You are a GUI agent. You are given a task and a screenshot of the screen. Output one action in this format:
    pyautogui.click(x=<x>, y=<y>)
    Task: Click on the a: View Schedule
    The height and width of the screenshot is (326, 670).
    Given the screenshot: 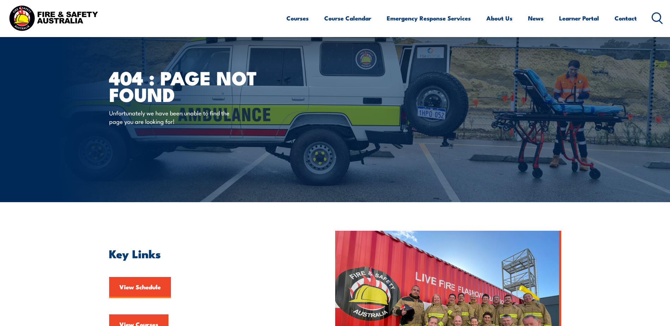 What is the action you would take?
    pyautogui.click(x=140, y=288)
    